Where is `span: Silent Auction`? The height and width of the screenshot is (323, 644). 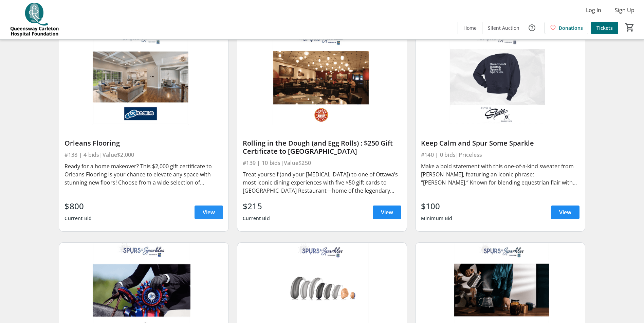 span: Silent Auction is located at coordinates (504, 28).